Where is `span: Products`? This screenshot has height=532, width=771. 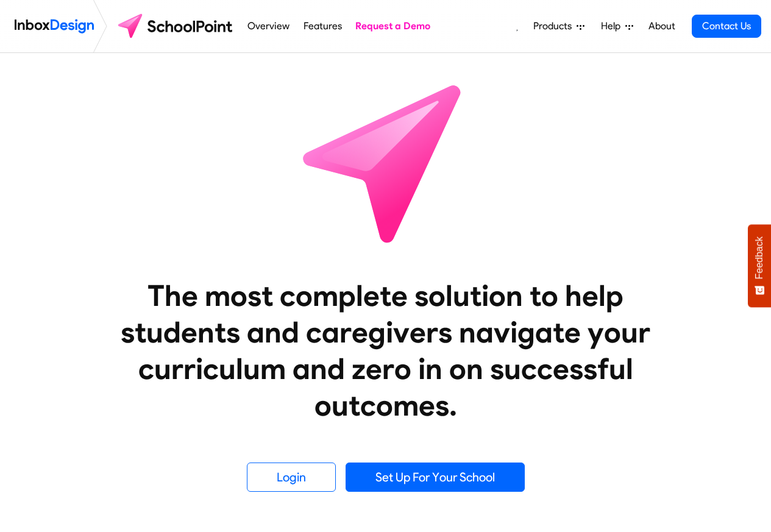
span: Products is located at coordinates (555, 26).